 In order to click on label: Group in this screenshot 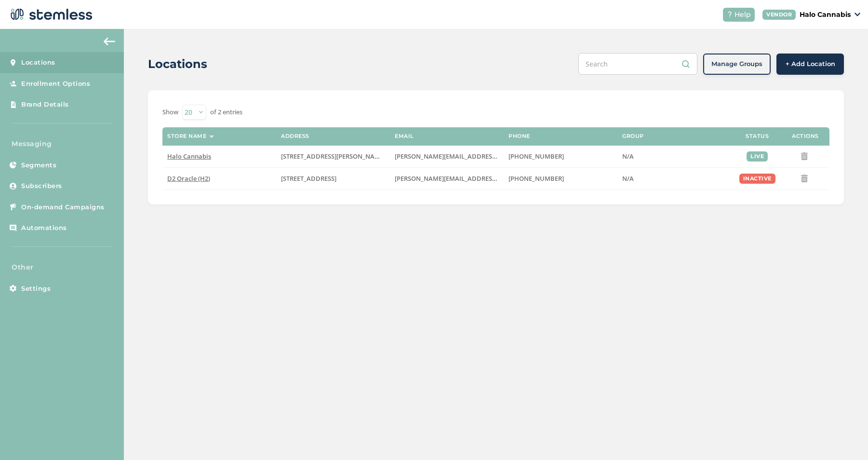, I will do `click(633, 136)`.